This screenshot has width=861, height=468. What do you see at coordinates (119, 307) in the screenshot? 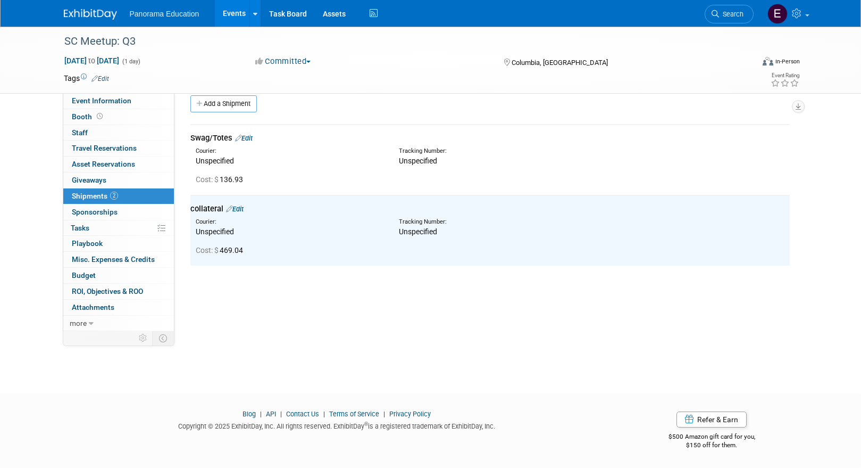
I see `a: Attachments` at bounding box center [119, 307].